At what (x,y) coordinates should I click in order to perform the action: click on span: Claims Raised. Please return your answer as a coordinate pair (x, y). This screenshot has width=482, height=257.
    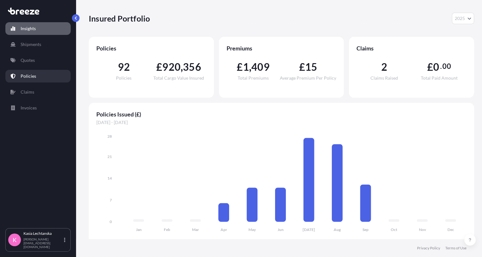
    Looking at the image, I should click on (384, 78).